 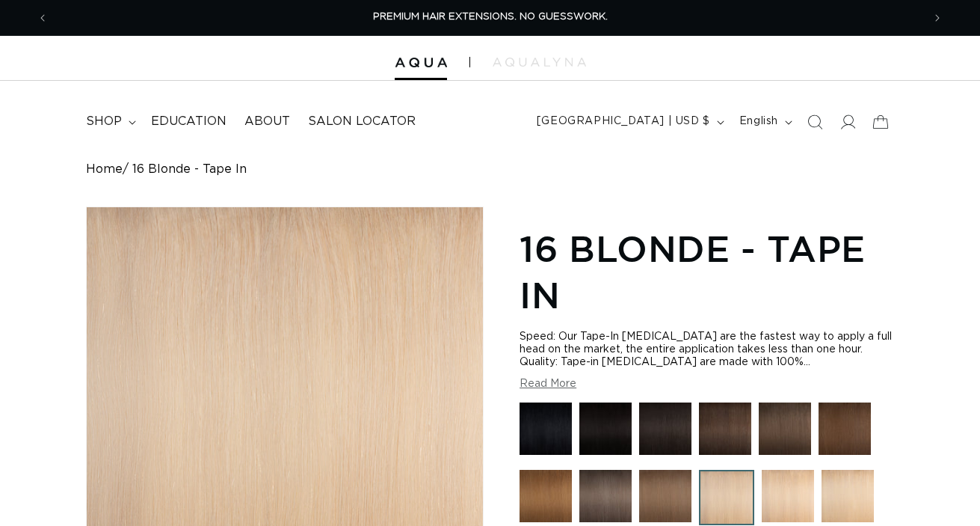 What do you see at coordinates (545, 429) in the screenshot?
I see `img: 1 Black - Tape In` at bounding box center [545, 429].